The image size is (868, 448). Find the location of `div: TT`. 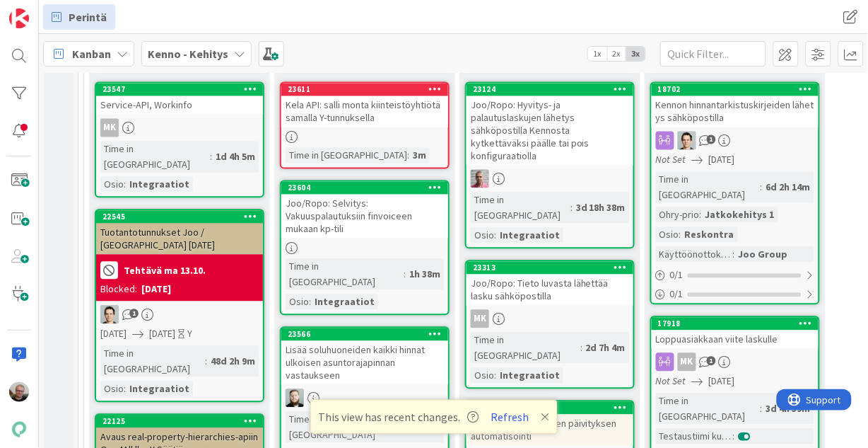

div: TT is located at coordinates (180, 315).